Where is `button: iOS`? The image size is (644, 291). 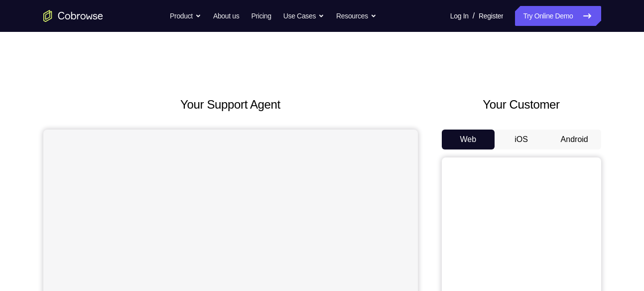
button: iOS is located at coordinates (521, 139).